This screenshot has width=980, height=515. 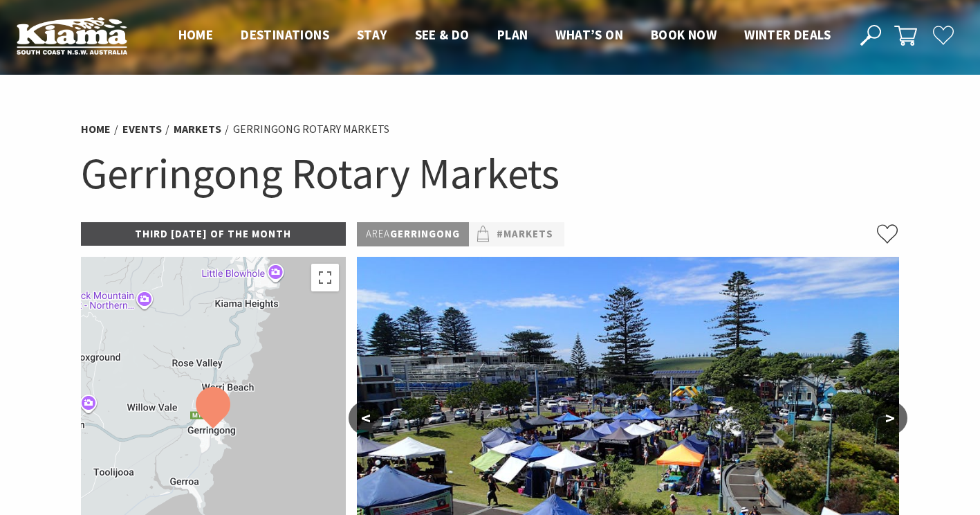 What do you see at coordinates (442, 34) in the screenshot?
I see `span: See & Do` at bounding box center [442, 34].